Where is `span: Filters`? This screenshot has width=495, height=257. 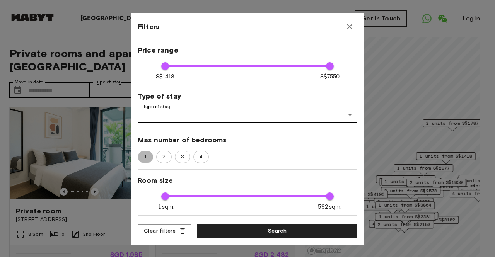 span: Filters is located at coordinates (148, 27).